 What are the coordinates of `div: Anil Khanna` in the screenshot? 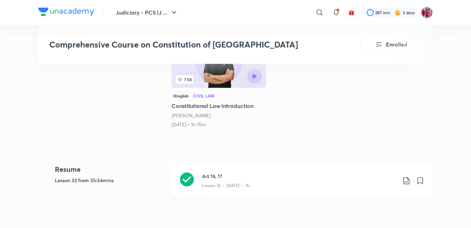 It's located at (219, 116).